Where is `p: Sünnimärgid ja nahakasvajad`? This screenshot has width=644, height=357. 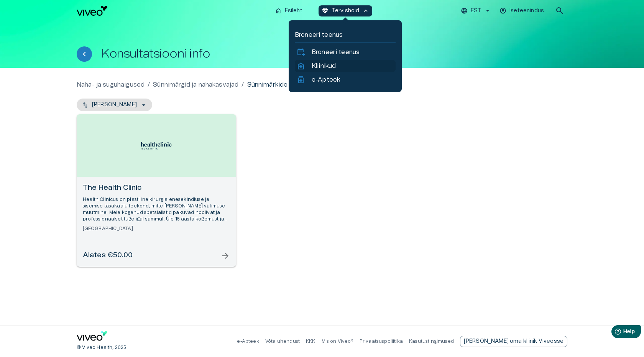
p: Sünnimärgid ja nahakasvajad is located at coordinates (196, 85).